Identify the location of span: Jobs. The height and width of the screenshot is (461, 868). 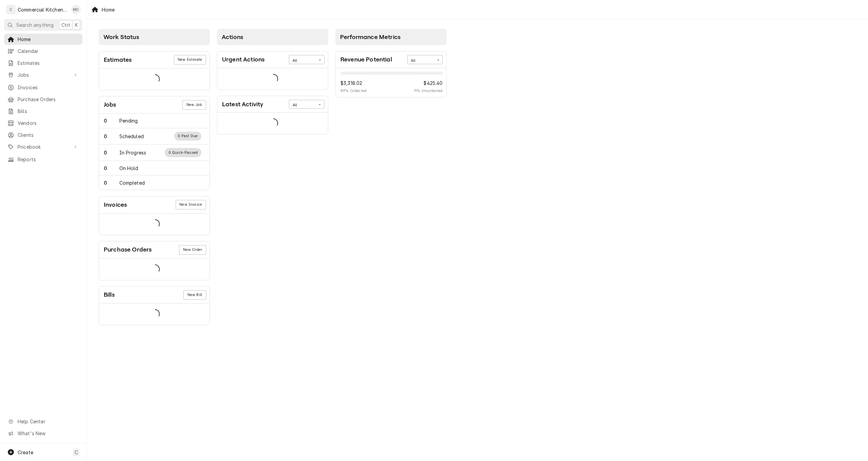
(43, 75).